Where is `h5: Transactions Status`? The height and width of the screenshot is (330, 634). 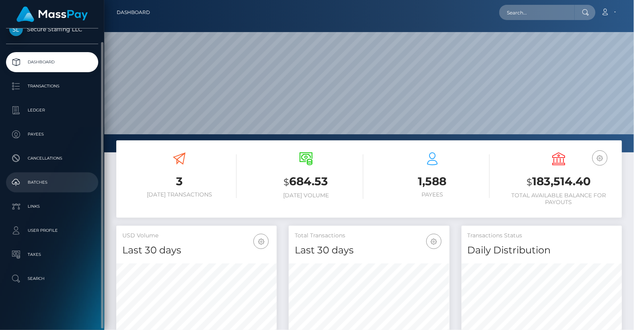
h5: Transactions Status is located at coordinates (542, 236).